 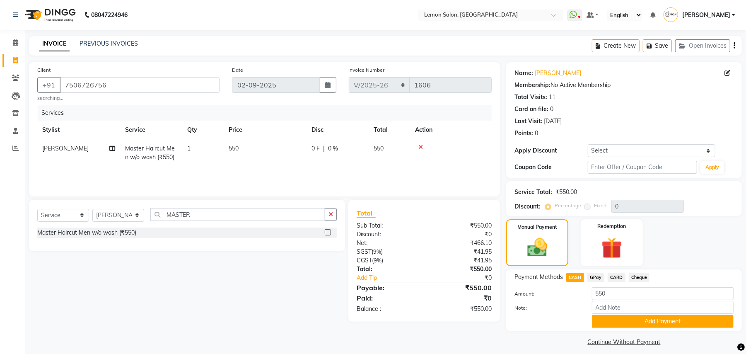 I want to click on img: Viraj Gamre, so click(x=671, y=14).